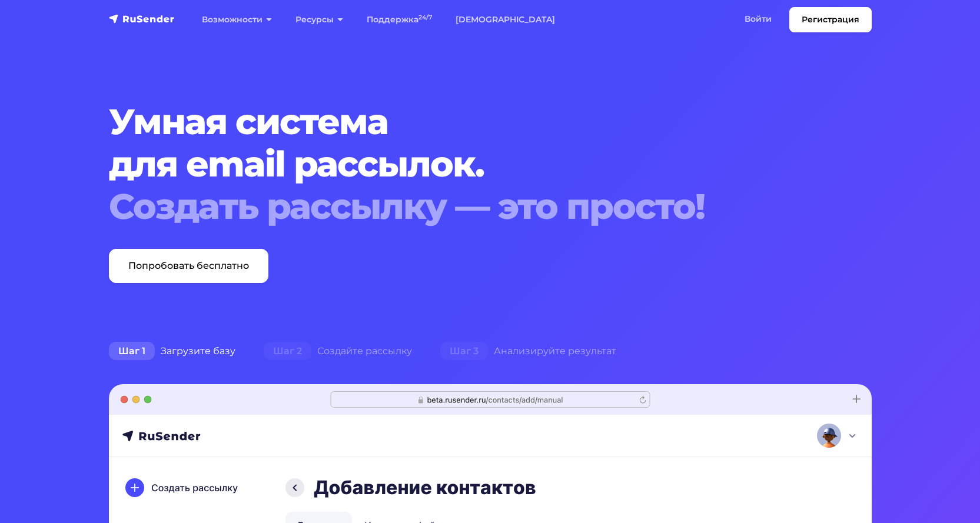 This screenshot has height=523, width=980. I want to click on div: Анализируйте результат, so click(528, 352).